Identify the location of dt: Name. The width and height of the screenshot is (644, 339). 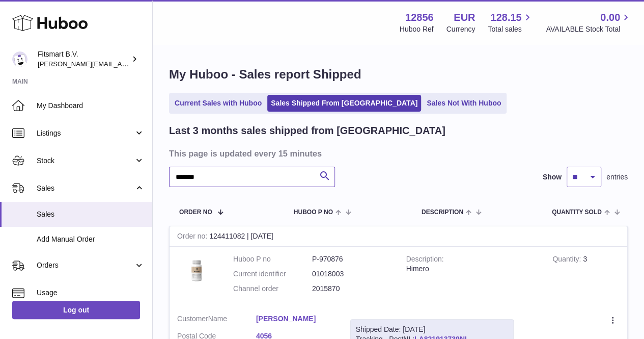
(216, 320).